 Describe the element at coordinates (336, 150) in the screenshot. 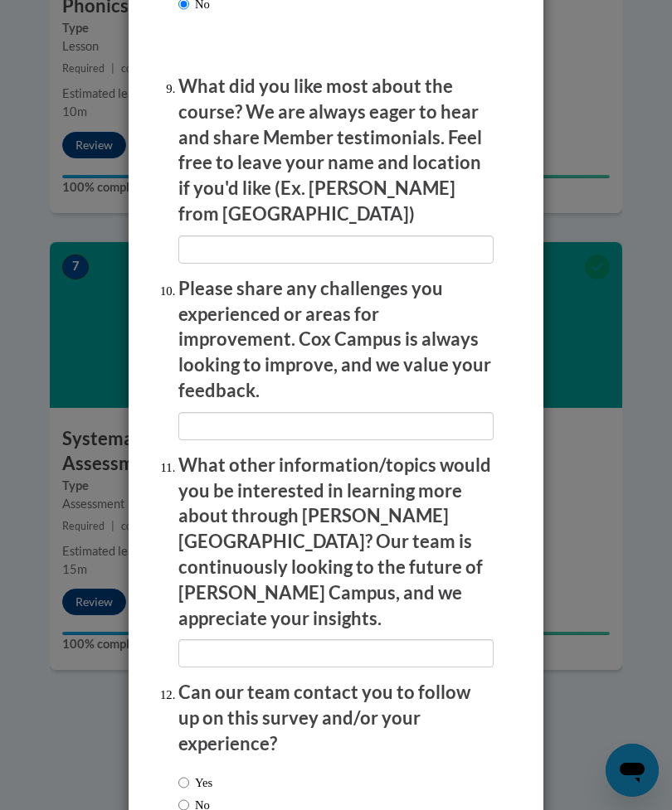

I see `p: What did you like most about the course? We are always eager to hear and share Member testimonial...` at that location.